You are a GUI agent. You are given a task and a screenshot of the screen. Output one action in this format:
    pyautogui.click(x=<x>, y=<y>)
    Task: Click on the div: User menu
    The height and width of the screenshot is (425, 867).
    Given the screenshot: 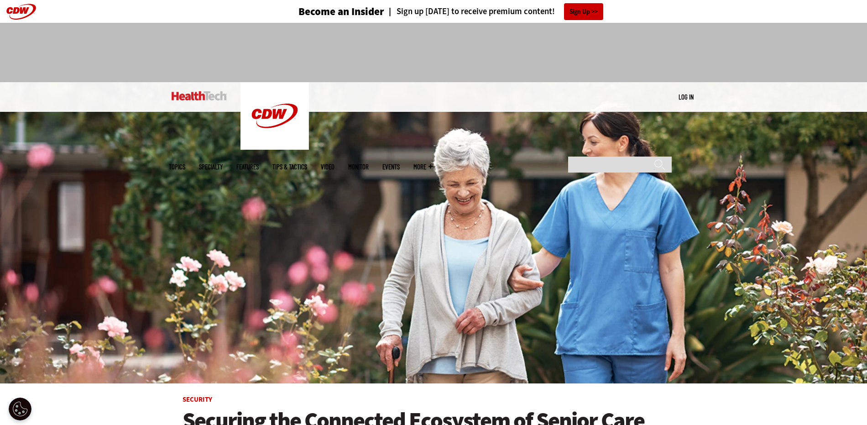 What is the action you would take?
    pyautogui.click(x=686, y=97)
    